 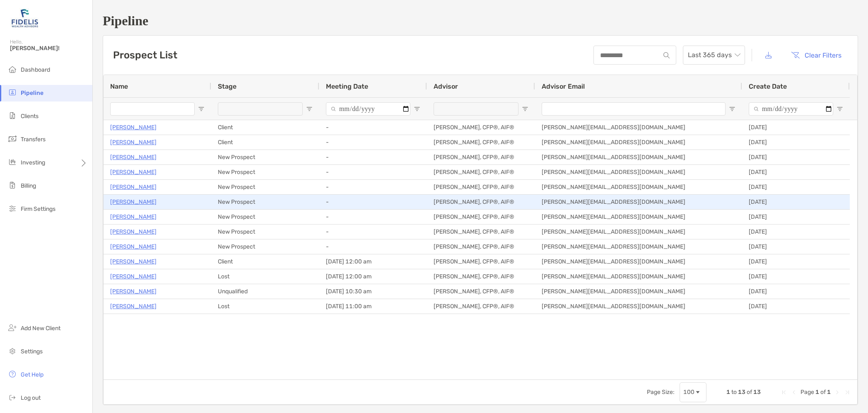 What do you see at coordinates (41, 328) in the screenshot?
I see `span: Add New Client` at bounding box center [41, 328].